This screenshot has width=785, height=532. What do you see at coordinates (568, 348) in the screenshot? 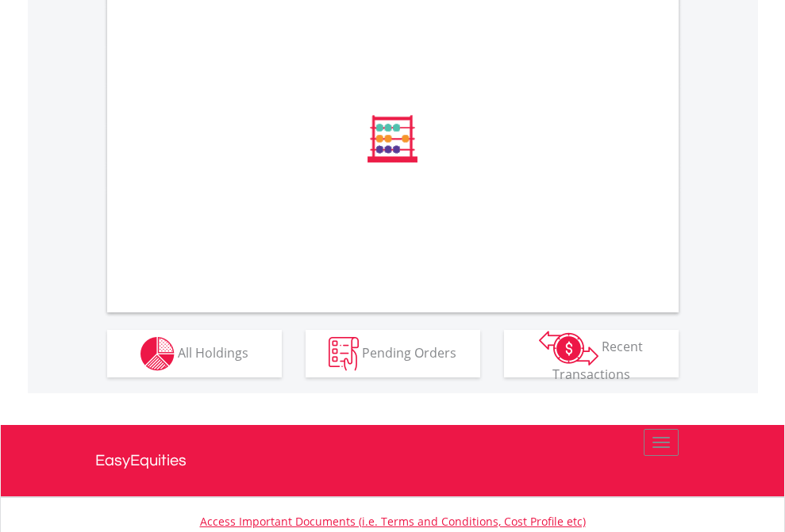
I see `img: transactions-zar-wht.png` at bounding box center [568, 348].